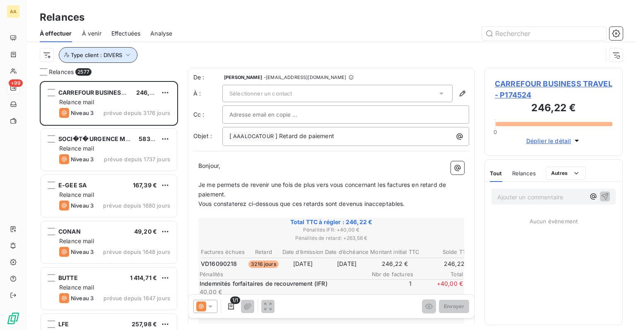 Image resolution: width=636 pixels, height=330 pixels. Describe the element at coordinates (305, 136) in the screenshot. I see `span: ] Retard de paiement` at that location.